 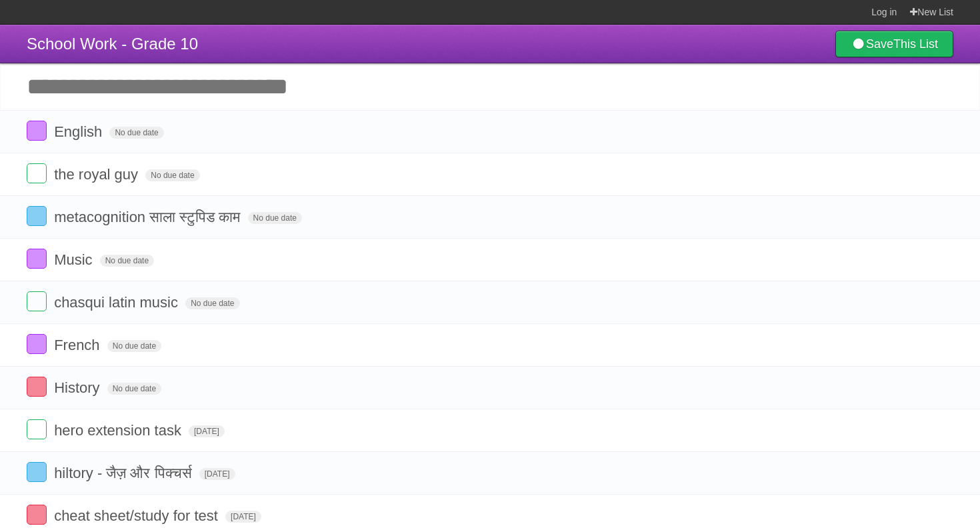 I want to click on span: Music, so click(x=75, y=260).